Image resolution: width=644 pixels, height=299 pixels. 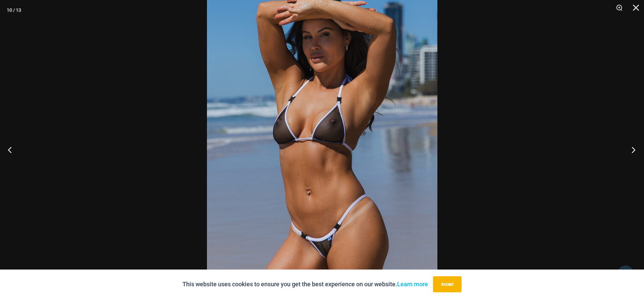 I want to click on button: Accept, so click(x=447, y=284).